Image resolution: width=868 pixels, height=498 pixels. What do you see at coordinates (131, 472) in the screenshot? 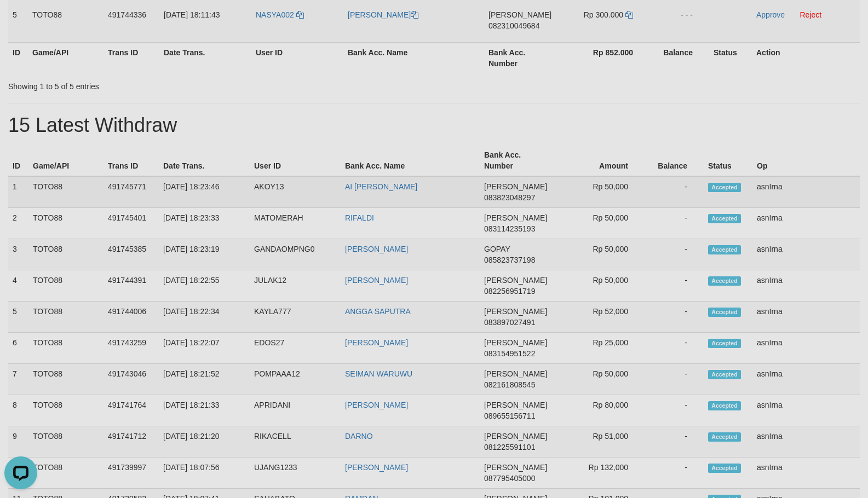
I see `td: 491739997` at bounding box center [131, 472].